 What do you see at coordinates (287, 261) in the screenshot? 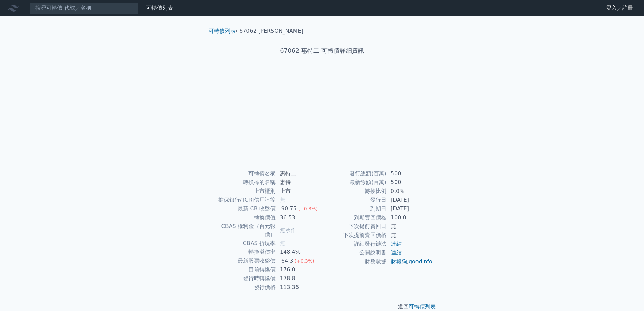
I see `div: 64.3` at bounding box center [287, 261].